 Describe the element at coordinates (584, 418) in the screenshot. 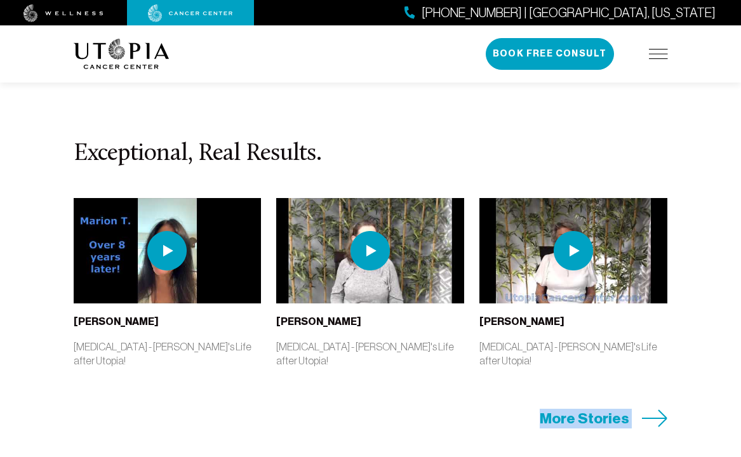

I see `span: More Stories` at that location.